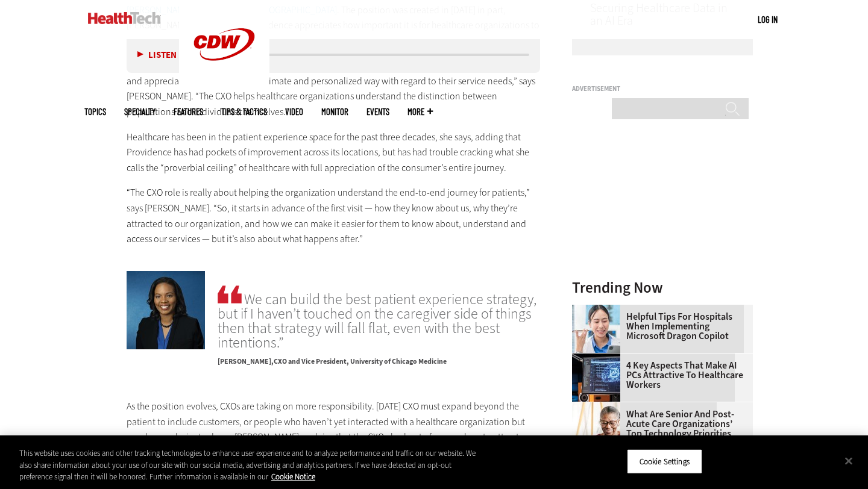 Image resolution: width=868 pixels, height=489 pixels. What do you see at coordinates (188, 112) in the screenshot?
I see `a: Features` at bounding box center [188, 112].